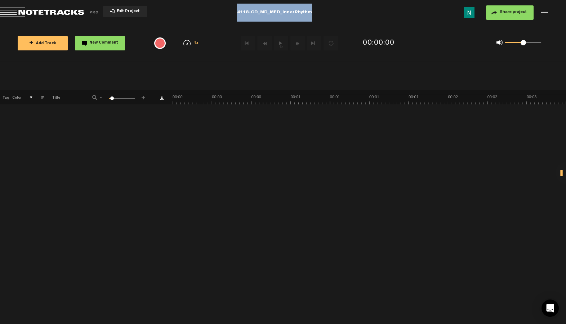 The width and height of the screenshot is (566, 324). I want to click on button: +Add Track, so click(43, 43).